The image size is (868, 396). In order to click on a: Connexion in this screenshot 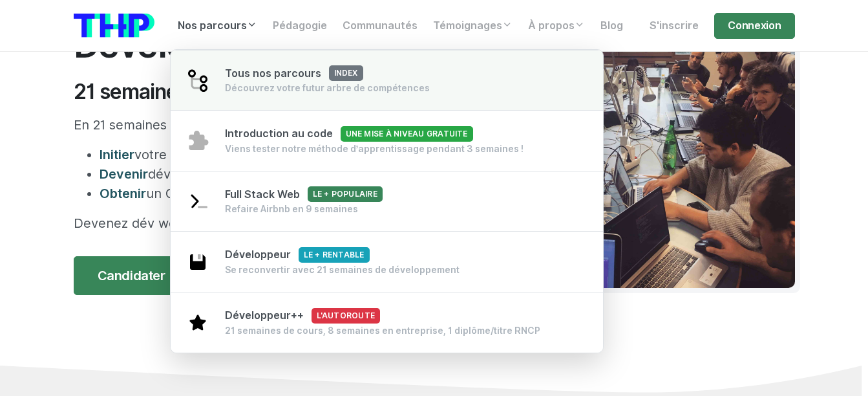, I will do `click(754, 26)`.